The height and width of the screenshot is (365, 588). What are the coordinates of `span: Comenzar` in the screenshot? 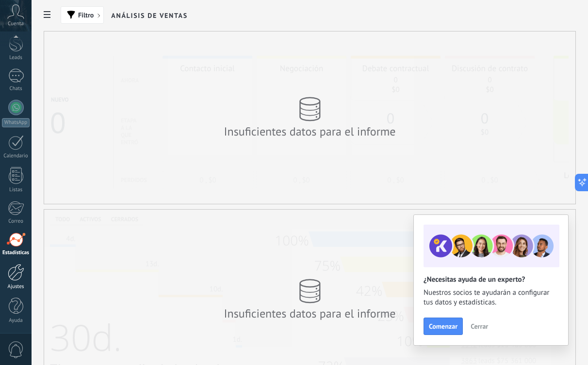 It's located at (443, 326).